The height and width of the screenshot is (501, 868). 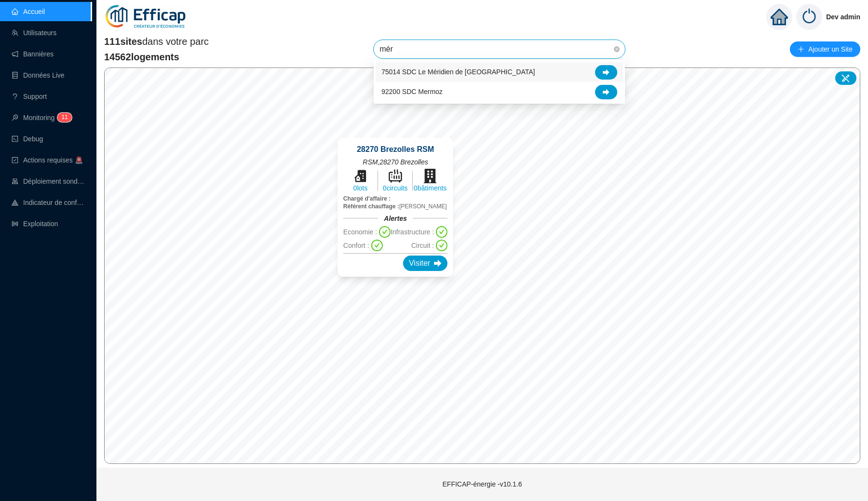 What do you see at coordinates (825, 49) in the screenshot?
I see `button: Ajouter un Site` at bounding box center [825, 49].